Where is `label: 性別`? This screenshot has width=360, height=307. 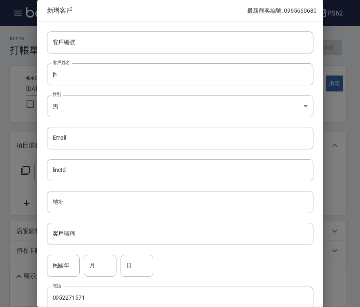
label: 性別 is located at coordinates (57, 94).